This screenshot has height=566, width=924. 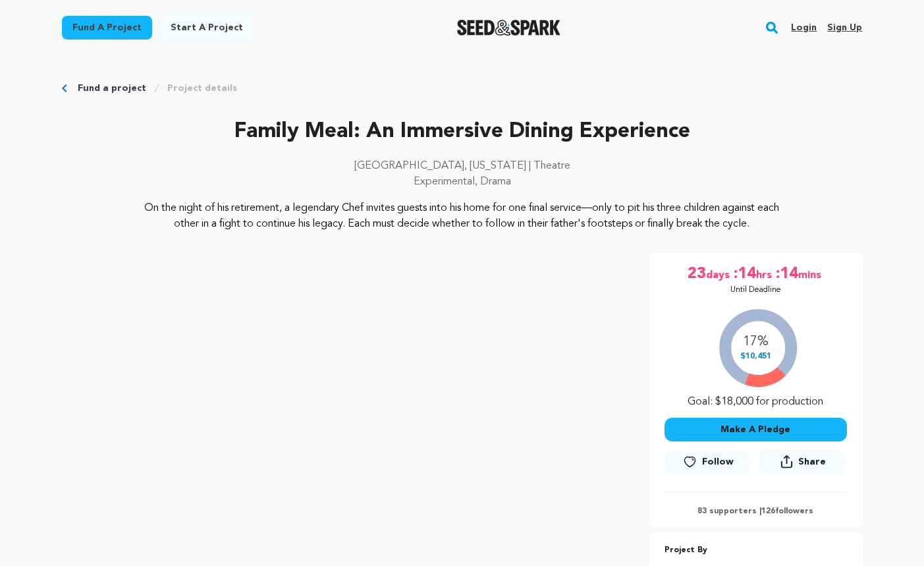 What do you see at coordinates (202, 88) in the screenshot?
I see `a: Project details` at bounding box center [202, 88].